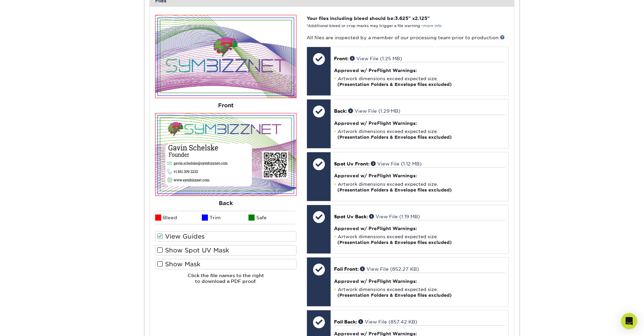 The image size is (644, 336). What do you see at coordinates (179, 218) in the screenshot?
I see `li: Bleed` at bounding box center [179, 218].